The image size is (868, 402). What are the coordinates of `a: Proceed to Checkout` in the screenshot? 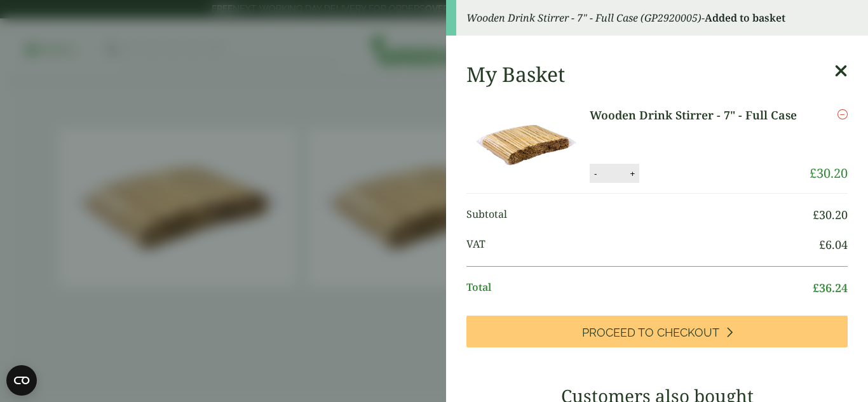 It's located at (657, 331).